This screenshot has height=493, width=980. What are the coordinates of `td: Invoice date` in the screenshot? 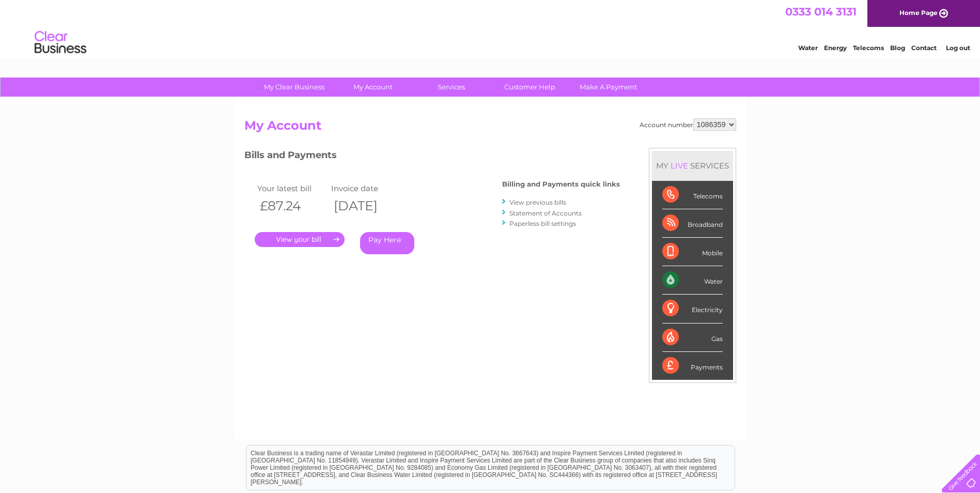 It's located at (365, 188).